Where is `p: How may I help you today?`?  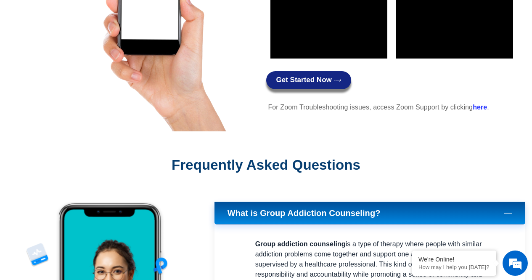 p: How may I help you today? is located at coordinates (454, 267).